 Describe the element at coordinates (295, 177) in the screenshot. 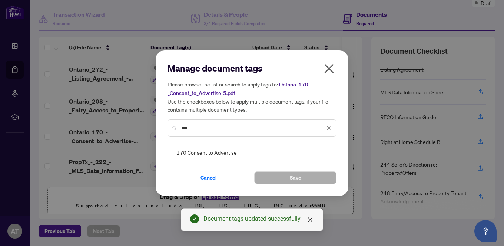

I see `button: Save` at that location.